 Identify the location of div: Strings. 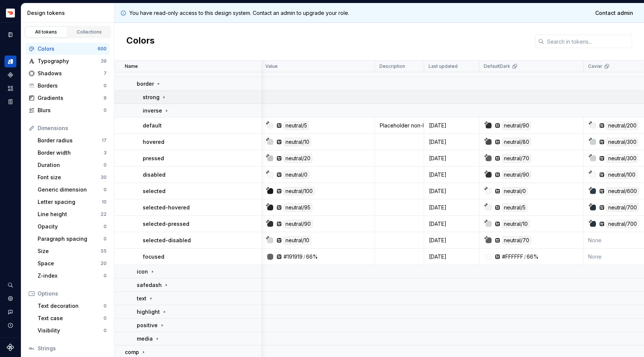
(72, 348).